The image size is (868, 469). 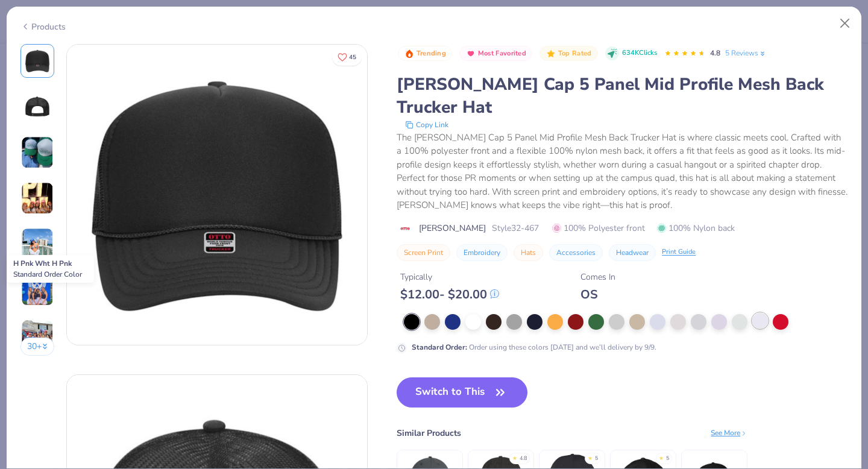 I want to click on button: Hats, so click(x=528, y=252).